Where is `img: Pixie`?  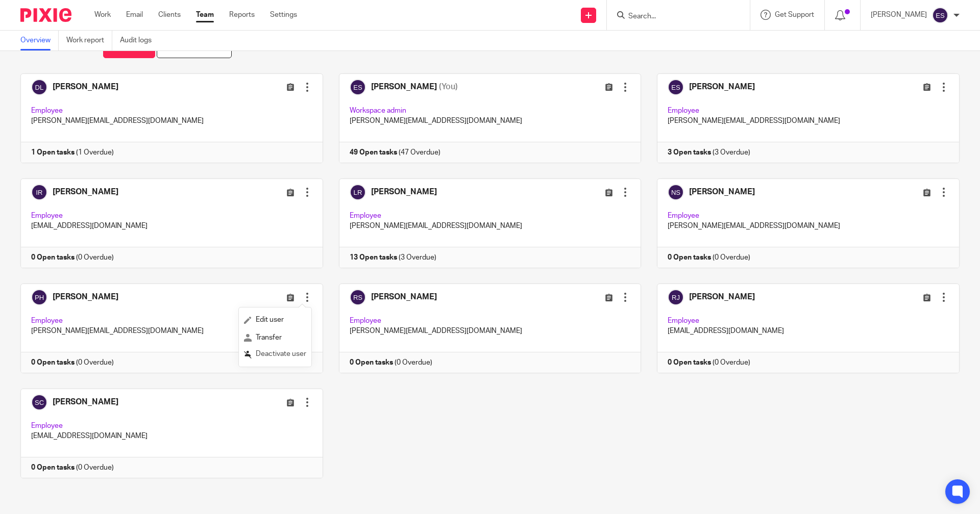 img: Pixie is located at coordinates (46, 15).